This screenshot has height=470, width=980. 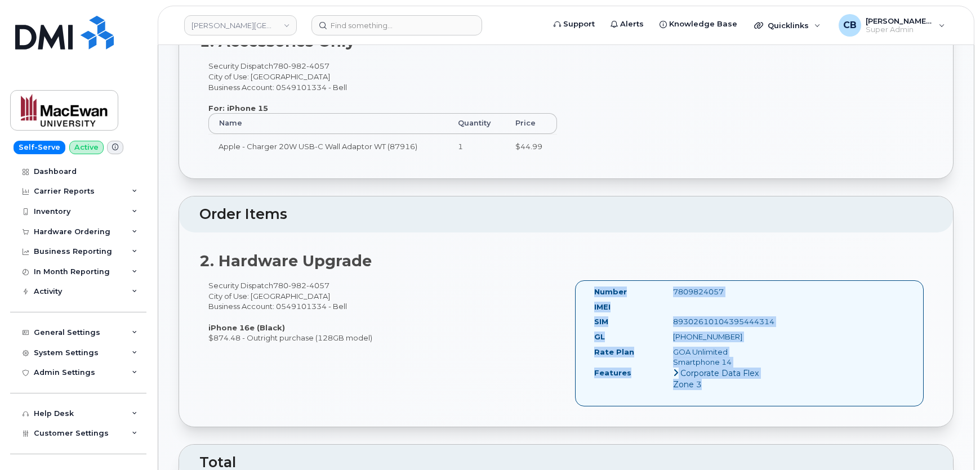 I want to click on label: IMEI, so click(x=602, y=307).